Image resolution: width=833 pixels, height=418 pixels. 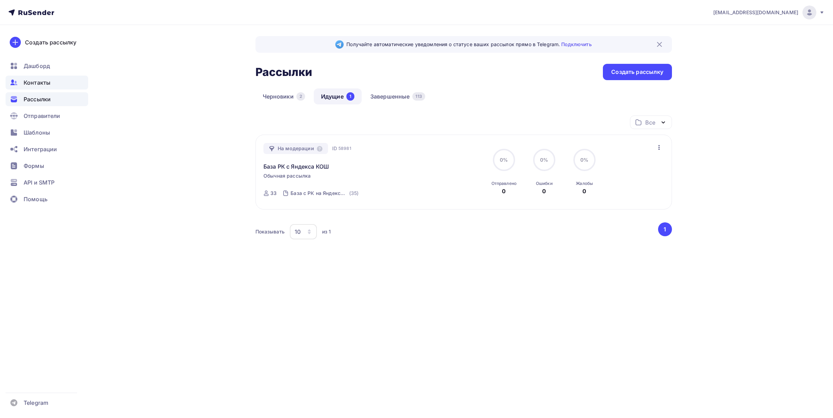 What do you see at coordinates (303, 232) in the screenshot?
I see `button: 10` at bounding box center [303, 232].